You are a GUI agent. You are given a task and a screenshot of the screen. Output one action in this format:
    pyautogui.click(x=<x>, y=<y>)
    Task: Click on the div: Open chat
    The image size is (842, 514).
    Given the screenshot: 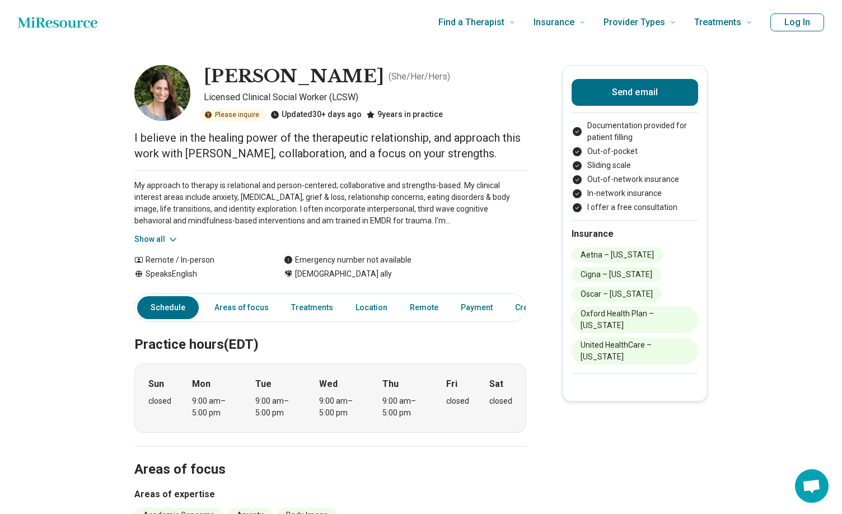 What is the action you would take?
    pyautogui.click(x=811, y=486)
    